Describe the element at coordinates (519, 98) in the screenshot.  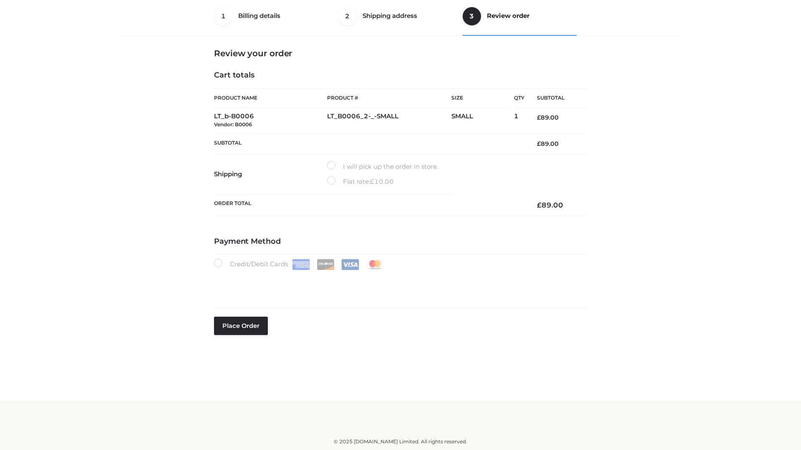
I see `th: Qty` at that location.